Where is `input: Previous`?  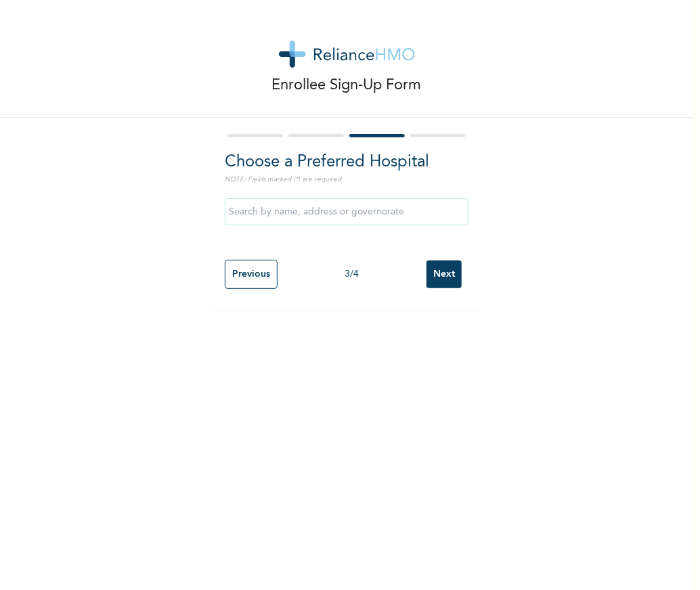
input: Previous is located at coordinates (251, 274).